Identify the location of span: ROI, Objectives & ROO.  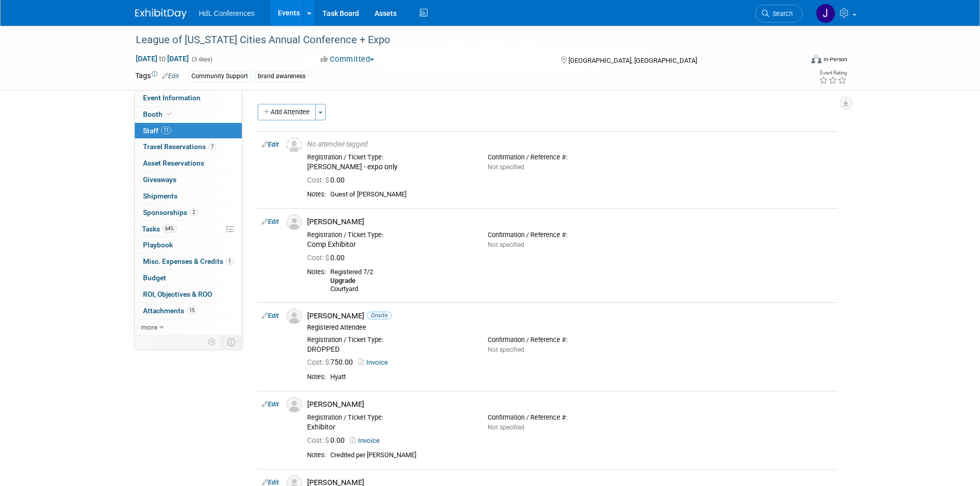
(177, 294).